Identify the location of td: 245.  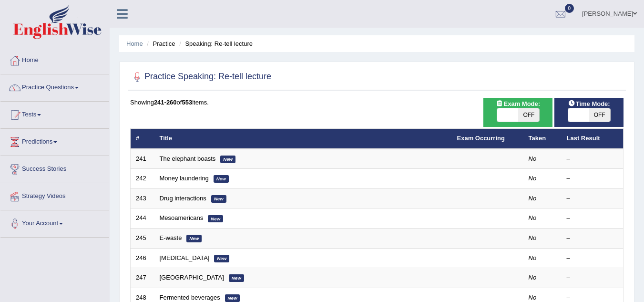
(142, 239).